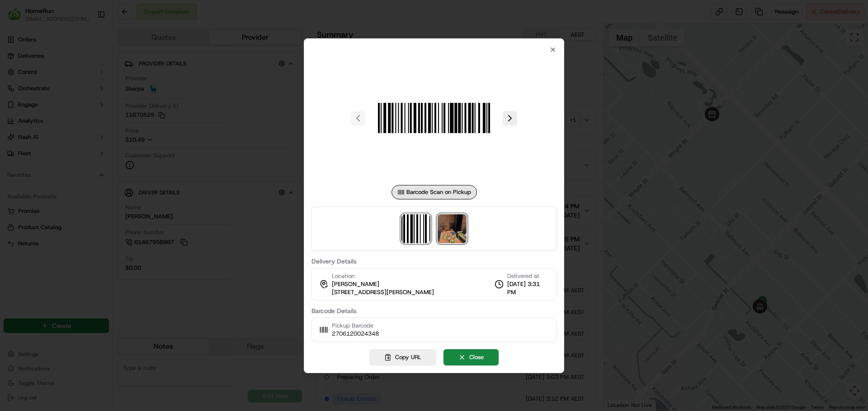  Describe the element at coordinates (403, 357) in the screenshot. I see `button: Copy URL` at that location.